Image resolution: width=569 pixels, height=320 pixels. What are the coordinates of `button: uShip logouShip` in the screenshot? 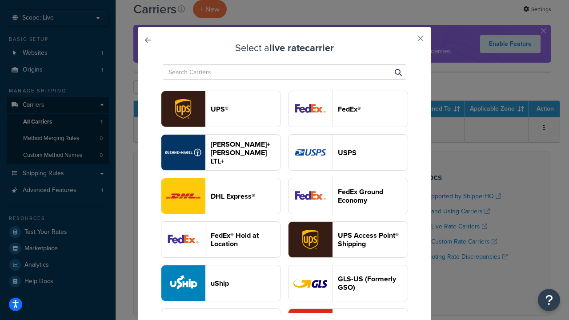 It's located at (221, 283).